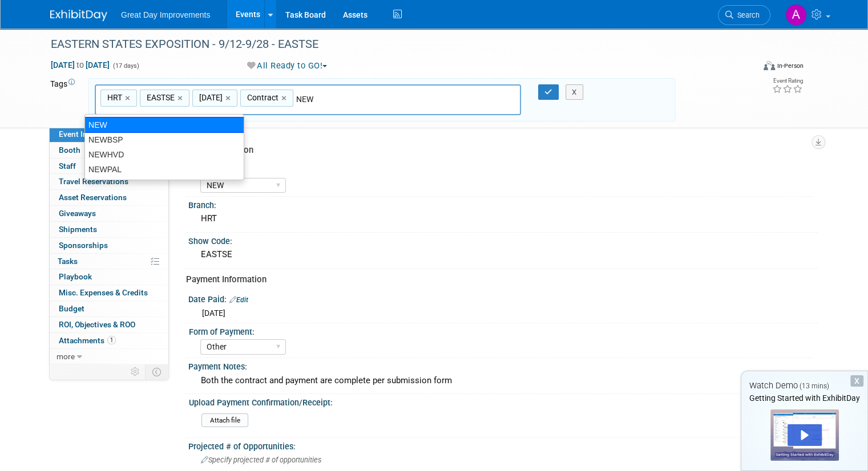  I want to click on div: Payment Information, so click(498, 279).